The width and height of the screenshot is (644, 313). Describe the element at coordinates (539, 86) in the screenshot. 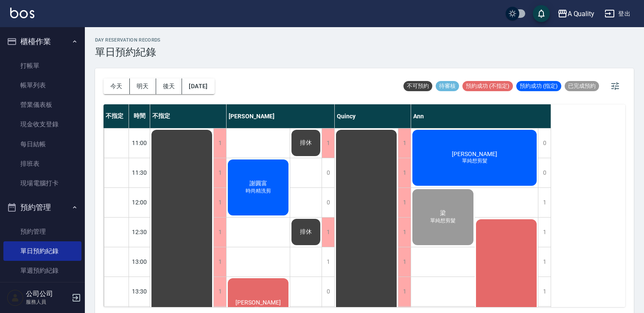

I see `span: 預約成功 (指定)` at that location.